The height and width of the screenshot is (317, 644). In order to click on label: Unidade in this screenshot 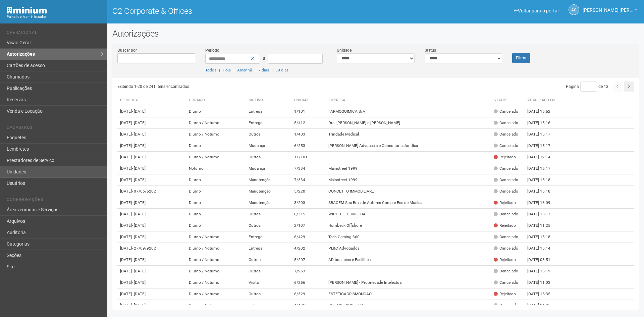, I will do `click(345, 51)`.